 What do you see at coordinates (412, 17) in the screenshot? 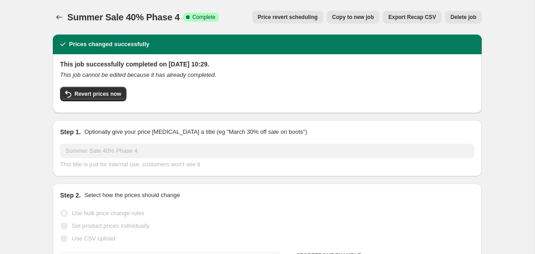
I see `span: Export Recap CSV` at bounding box center [412, 17].